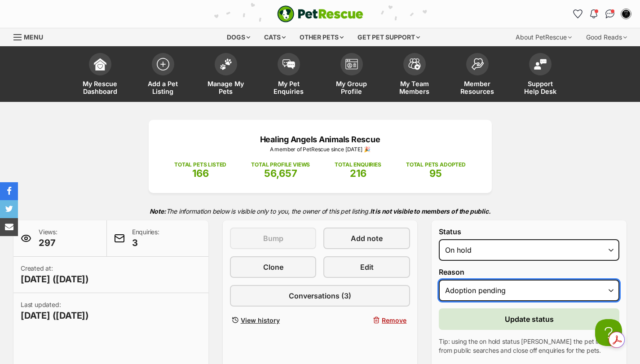  What do you see at coordinates (610, 14) in the screenshot?
I see `a: Conversations` at bounding box center [610, 14].